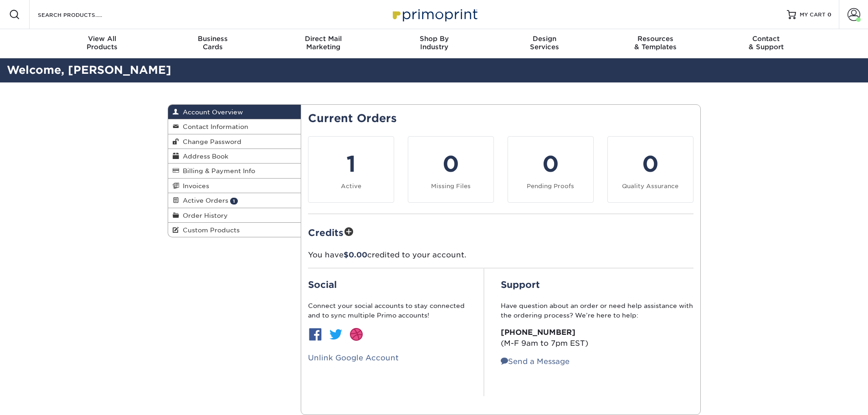 This screenshot has width=868, height=415. Describe the element at coordinates (204, 156) in the screenshot. I see `span: Address Book` at that location.